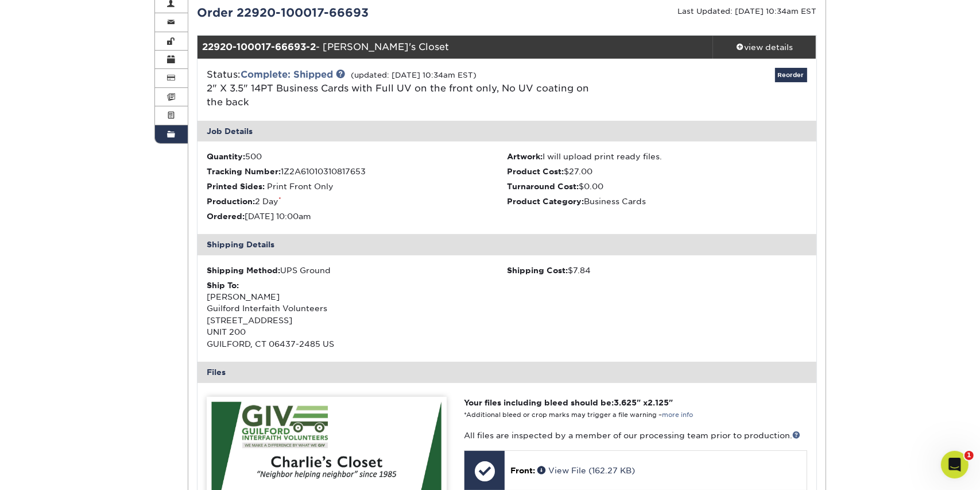 Image resolution: width=980 pixels, height=490 pixels. I want to click on strong: Ordered:, so click(226, 216).